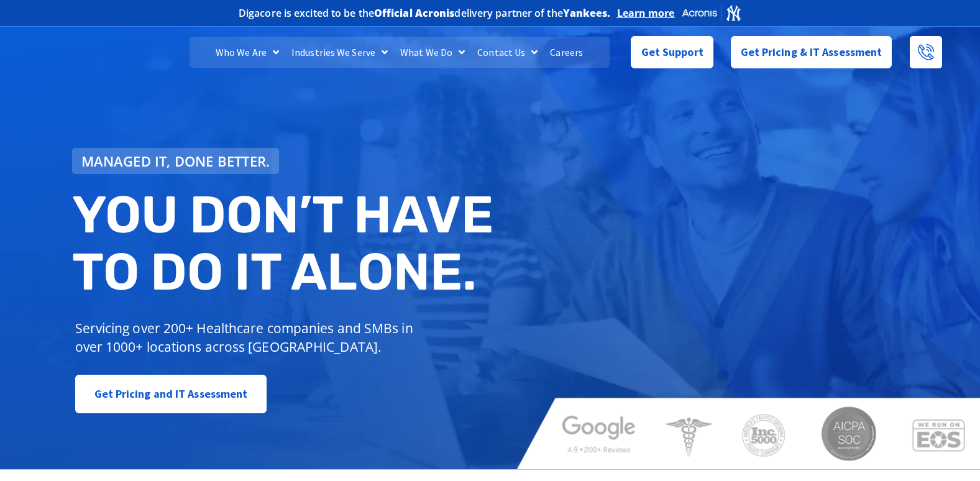 The width and height of the screenshot is (980, 481). I want to click on a: Careers, so click(566, 53).